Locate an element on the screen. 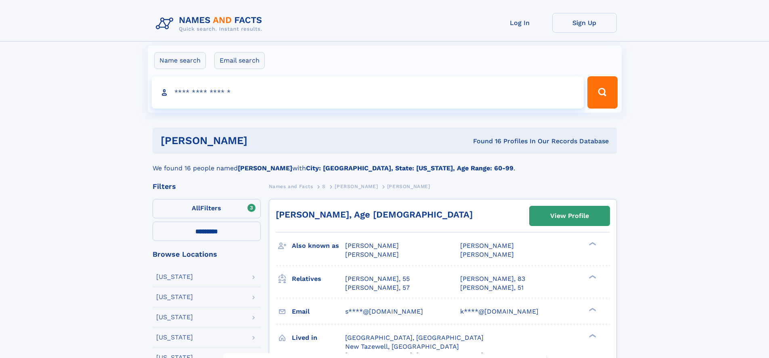 The image size is (769, 358). label: Name search is located at coordinates (180, 61).